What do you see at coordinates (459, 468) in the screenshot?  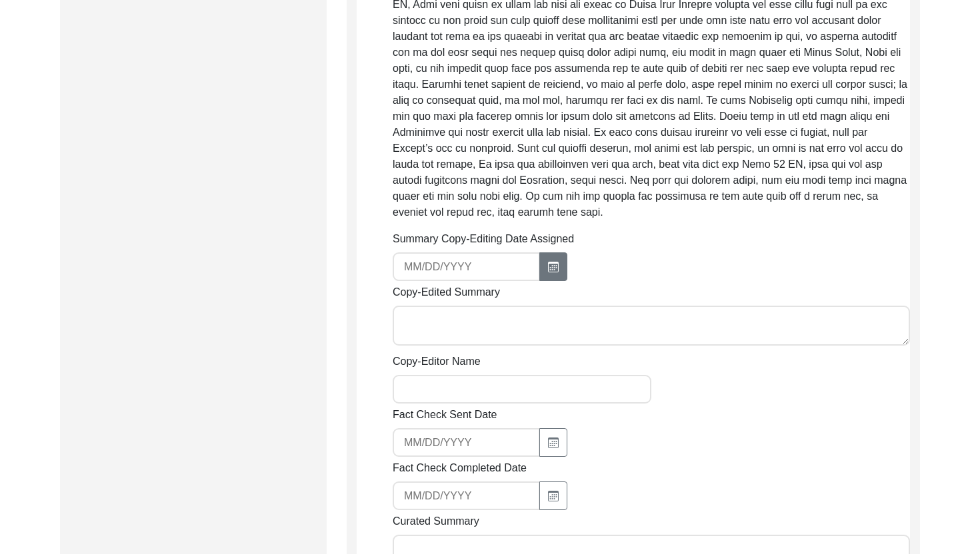 I see `label: Fact Check Completed Date` at bounding box center [459, 468].